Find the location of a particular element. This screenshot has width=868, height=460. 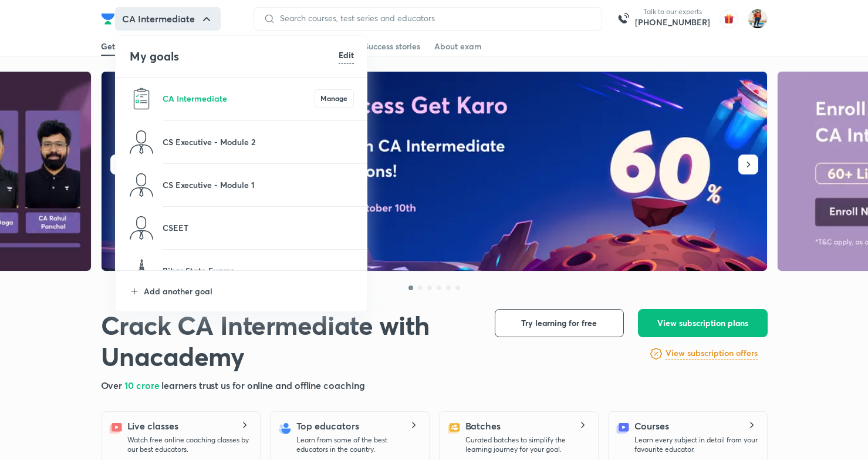

img: CA Intermediate is located at coordinates (142, 99).